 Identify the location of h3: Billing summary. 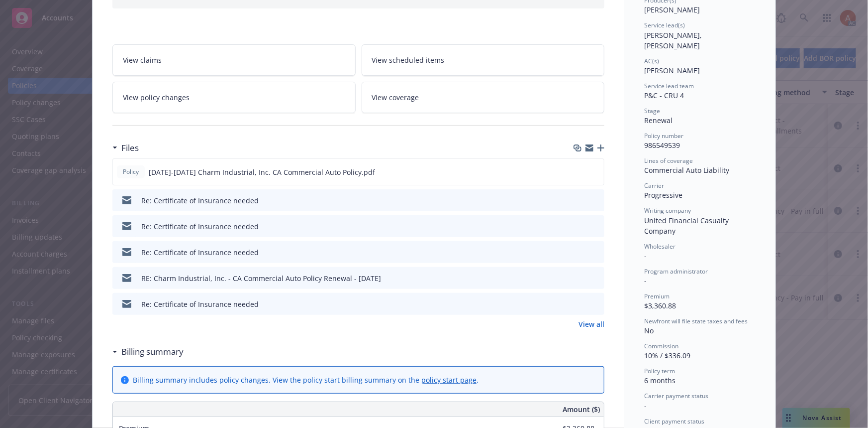
(152, 352).